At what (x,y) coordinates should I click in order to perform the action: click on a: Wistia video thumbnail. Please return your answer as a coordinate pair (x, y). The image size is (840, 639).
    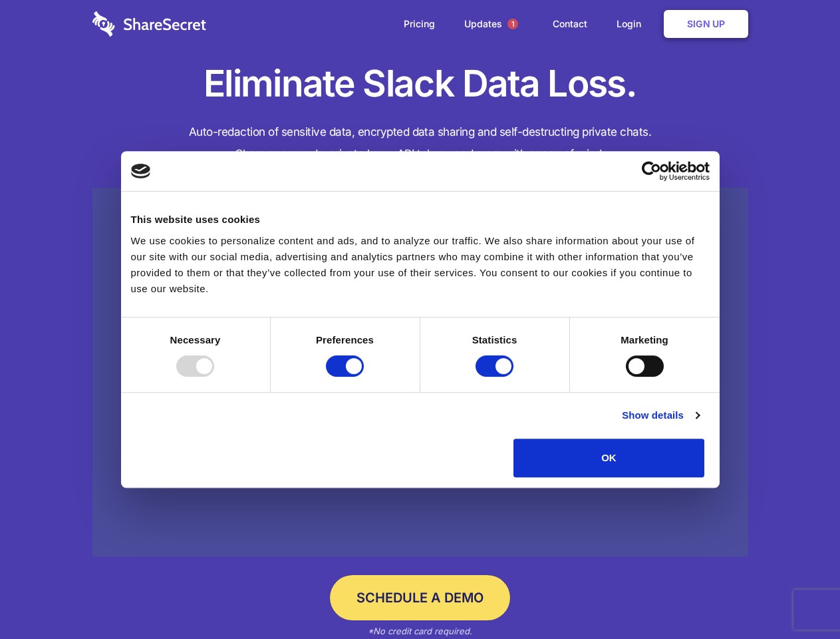
    Looking at the image, I should click on (420, 372).